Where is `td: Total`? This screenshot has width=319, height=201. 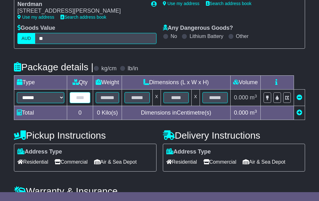
td: Total is located at coordinates (41, 113).